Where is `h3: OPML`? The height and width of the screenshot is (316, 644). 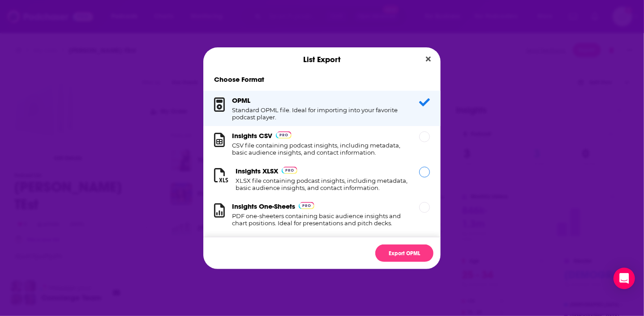 h3: OPML is located at coordinates (241, 100).